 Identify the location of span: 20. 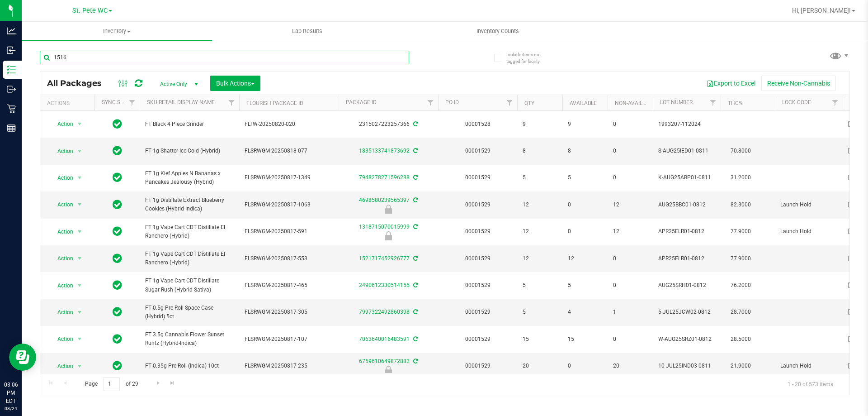
(540, 366).